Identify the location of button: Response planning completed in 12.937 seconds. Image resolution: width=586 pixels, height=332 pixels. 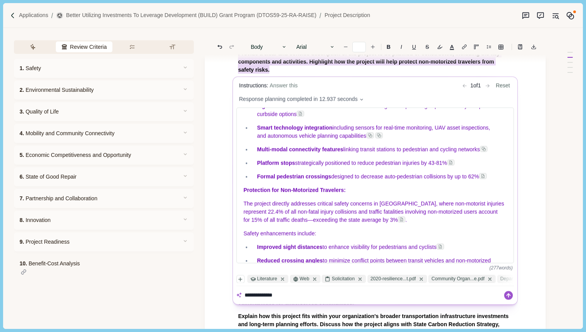
(301, 99).